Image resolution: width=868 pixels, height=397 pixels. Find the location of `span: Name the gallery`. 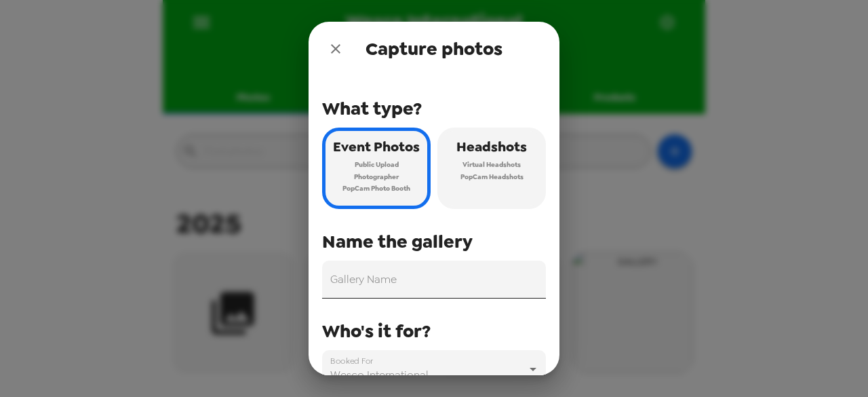

span: Name the gallery is located at coordinates (397, 241).